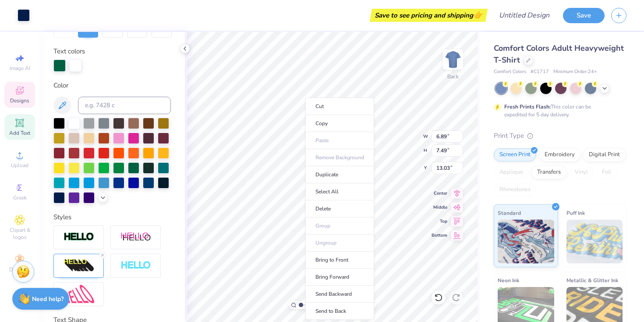 The height and width of the screenshot is (322, 644). Describe the element at coordinates (339, 209) in the screenshot. I see `li: Delete` at that location.